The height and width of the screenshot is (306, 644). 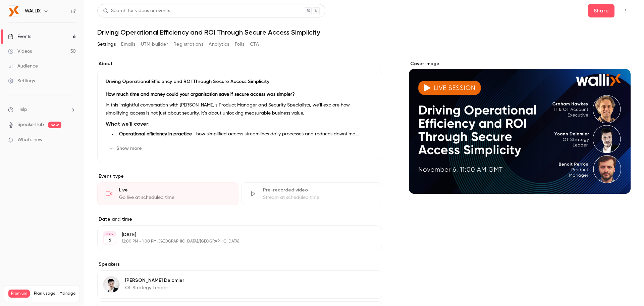 I want to click on button: CTA, so click(x=254, y=44).